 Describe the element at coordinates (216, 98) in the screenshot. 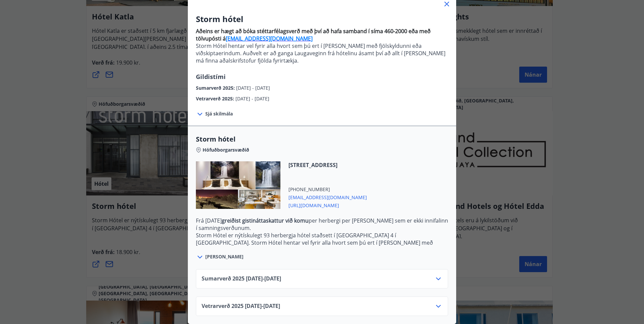

I see `span: Vetrarverð 2025 :` at that location.